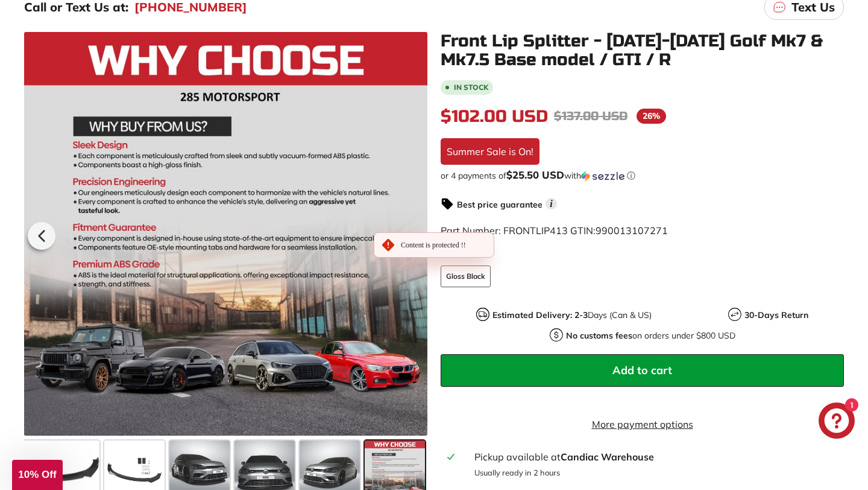 The width and height of the screenshot is (868, 490). I want to click on span: 26%, so click(651, 116).